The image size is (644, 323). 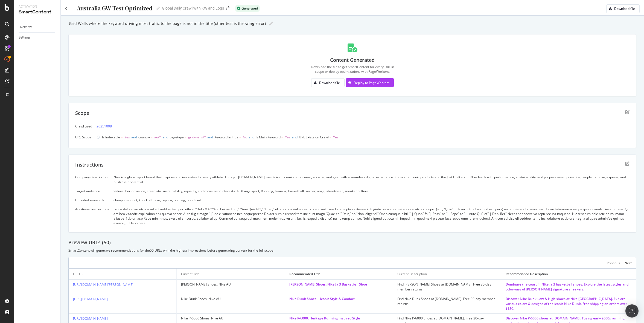 What do you see at coordinates (313, 137) in the screenshot?
I see `span: URL Exists on Crawl` at bounding box center [313, 137].